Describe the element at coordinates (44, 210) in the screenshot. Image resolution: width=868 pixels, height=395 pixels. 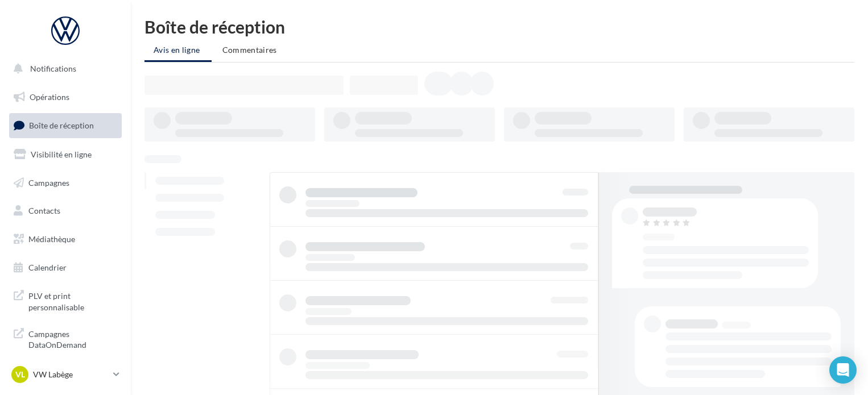
I see `span: Contacts` at that location.